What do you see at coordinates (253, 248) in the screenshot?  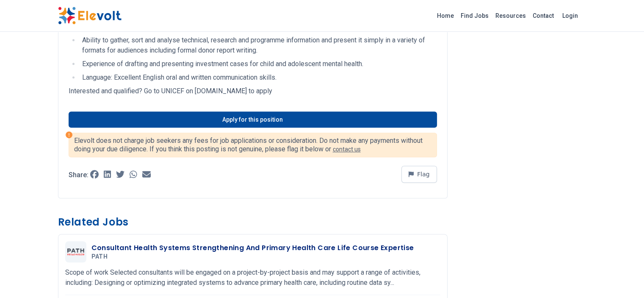 I see `h3: Consultant Health Systems Strengthening And Primary Health Care Life Course Expertise` at bounding box center [253, 248].